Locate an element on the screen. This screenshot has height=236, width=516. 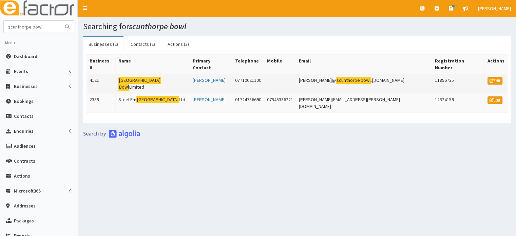
mark: scunthorpe is located at coordinates (348, 80).